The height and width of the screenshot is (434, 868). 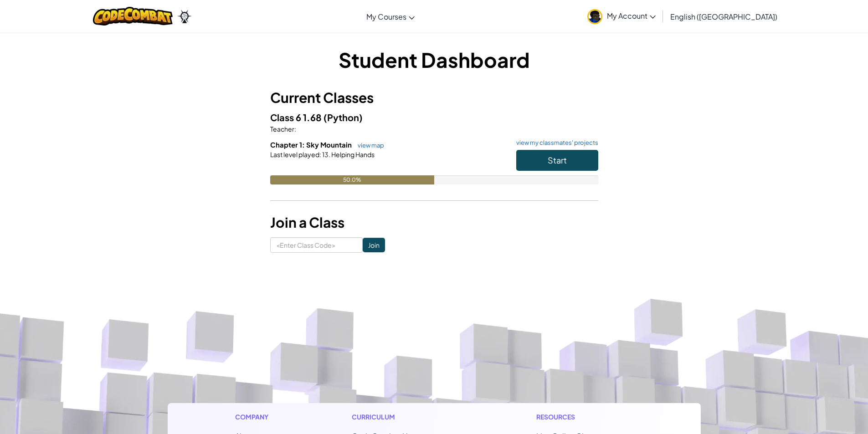 I want to click on input: <Enter Class Code>, so click(x=316, y=245).